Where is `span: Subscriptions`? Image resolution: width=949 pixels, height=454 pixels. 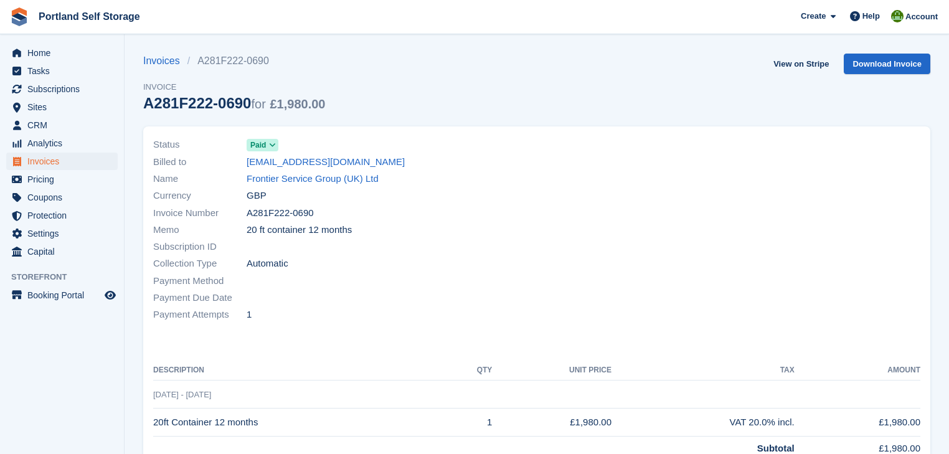
span: Subscriptions is located at coordinates (65, 89).